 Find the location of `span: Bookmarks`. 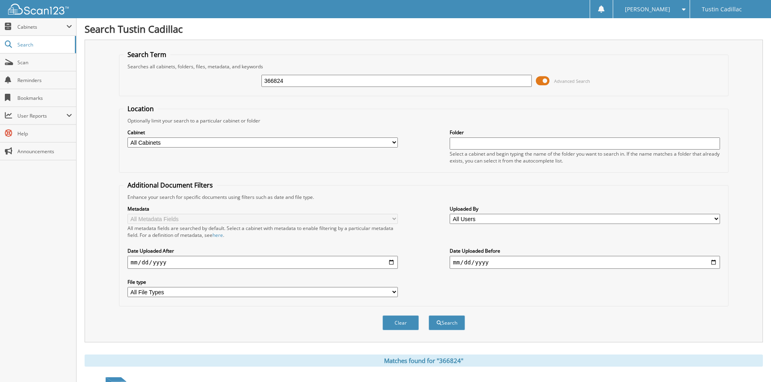

span: Bookmarks is located at coordinates (44, 98).